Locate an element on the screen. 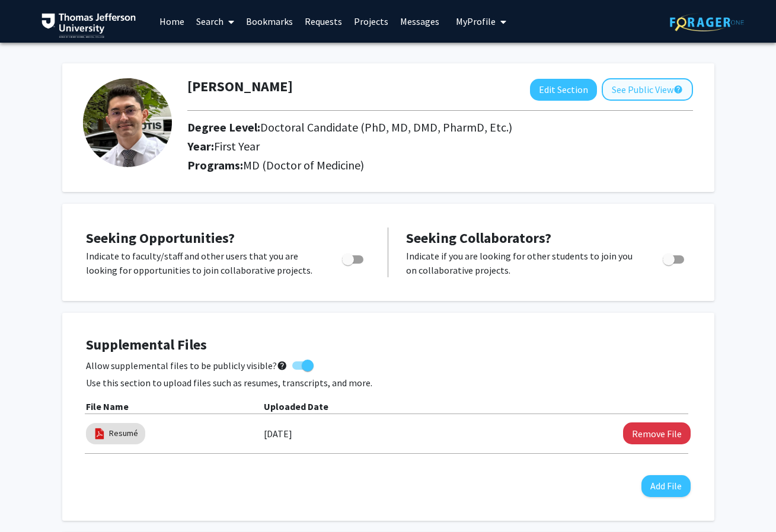 This screenshot has height=532, width=776. span: Allow supplemental files to be publicly visible? is located at coordinates (187, 366).